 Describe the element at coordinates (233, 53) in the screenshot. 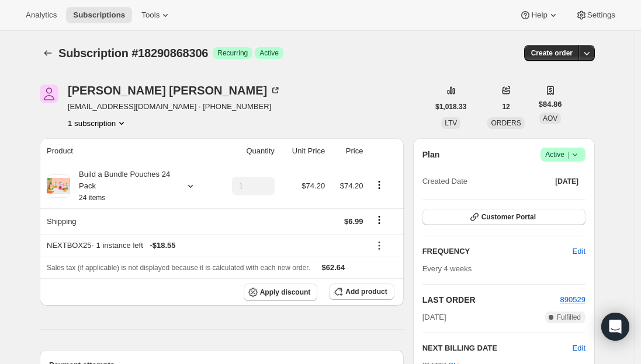

I see `span: Recurring` at that location.